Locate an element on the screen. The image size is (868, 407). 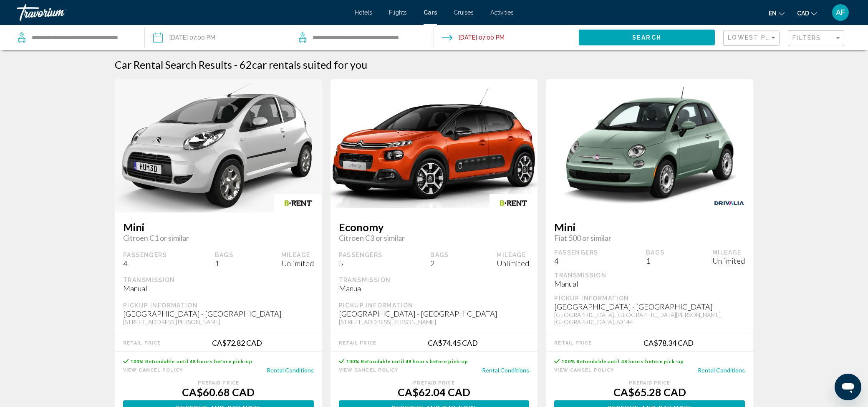
div: CA$72.82 CAD is located at coordinates (237, 343).